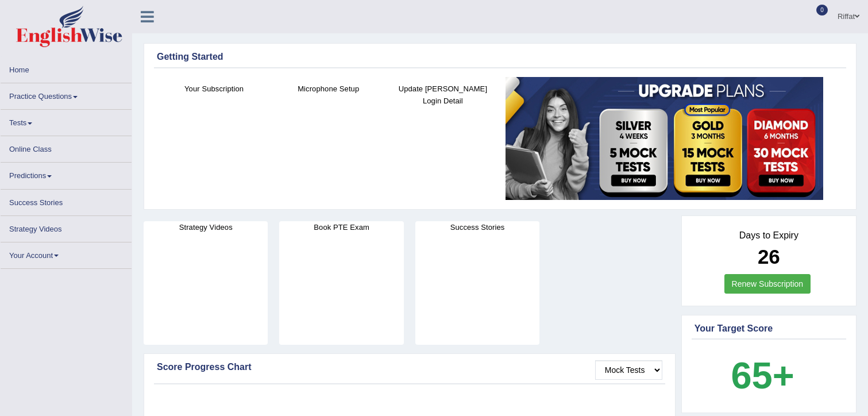 The image size is (868, 416). Describe the element at coordinates (762, 375) in the screenshot. I see `b: 65+` at that location.